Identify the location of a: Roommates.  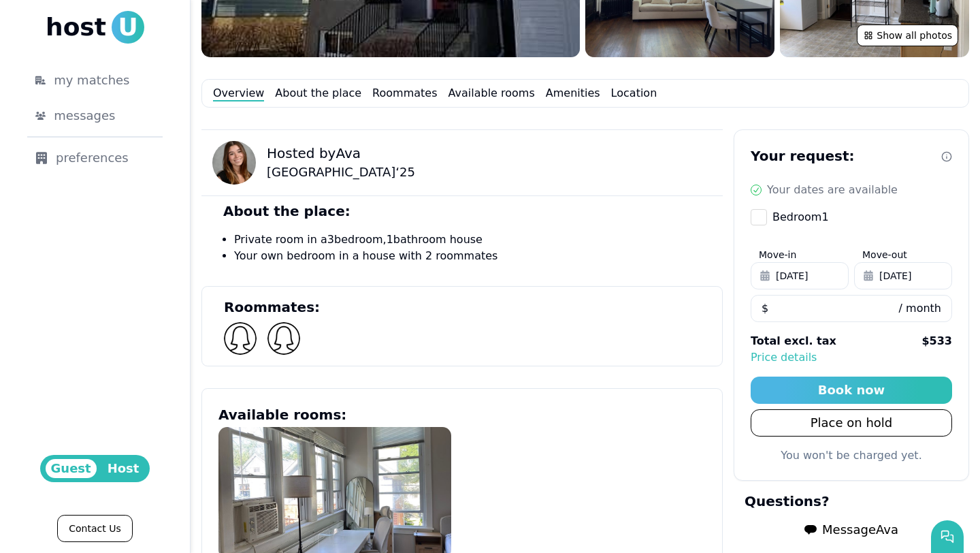
(404, 93).